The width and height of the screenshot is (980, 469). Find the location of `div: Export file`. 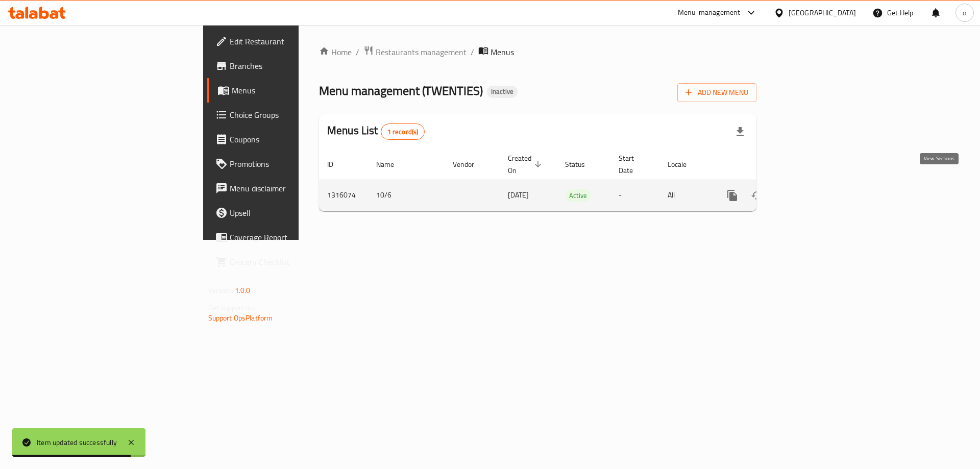

div: Export file is located at coordinates (740, 132).